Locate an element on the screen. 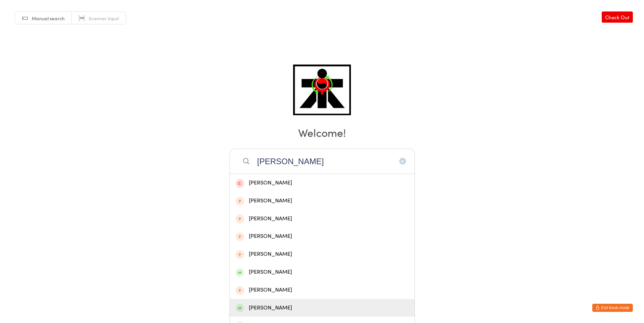  img: ATI Martial Arts - Claremont is located at coordinates (322, 90).